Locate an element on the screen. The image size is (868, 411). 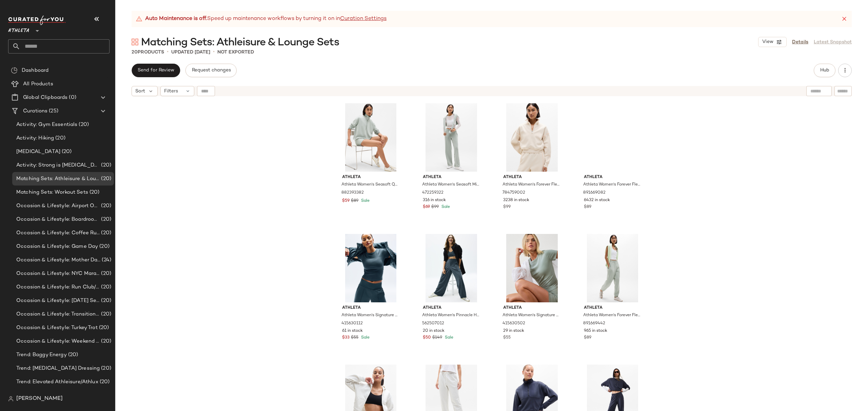
span: (25) is located at coordinates (53, 111).